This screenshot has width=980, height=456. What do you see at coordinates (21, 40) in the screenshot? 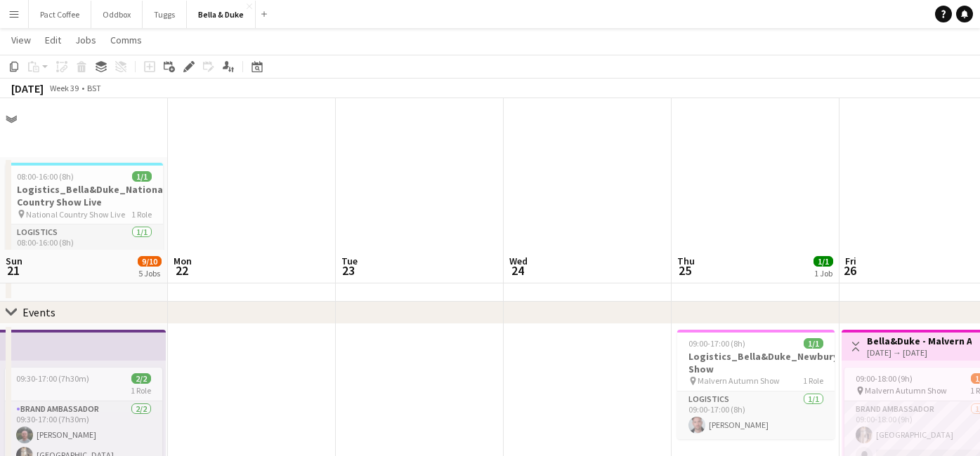
I see `span: View` at bounding box center [21, 40].